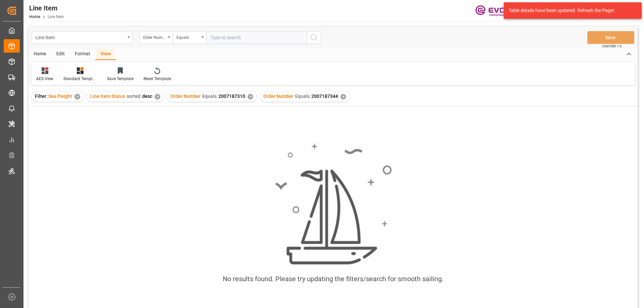 Image resolution: width=644 pixels, height=308 pixels. I want to click on span: 2007187344, so click(325, 96).